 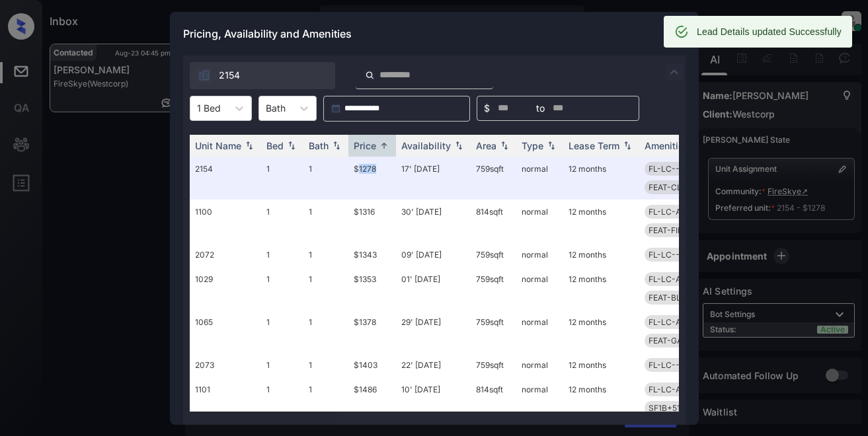 I want to click on div: Type, so click(x=532, y=146).